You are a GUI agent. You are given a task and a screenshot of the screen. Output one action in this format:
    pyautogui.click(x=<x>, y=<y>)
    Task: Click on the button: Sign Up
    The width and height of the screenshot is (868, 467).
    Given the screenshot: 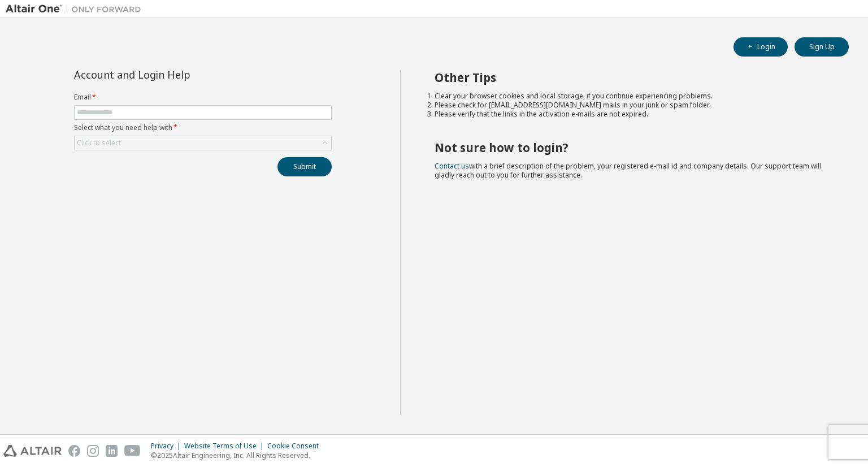 What is the action you would take?
    pyautogui.click(x=822, y=47)
    